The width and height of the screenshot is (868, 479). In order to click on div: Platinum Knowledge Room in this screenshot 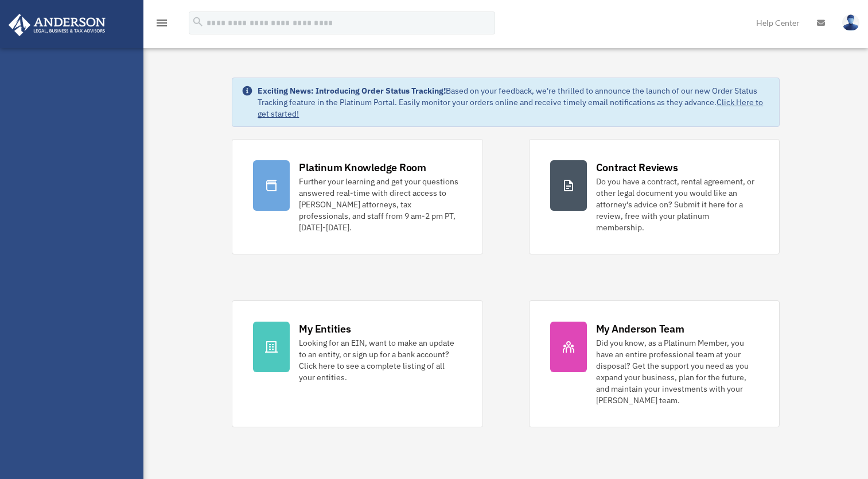, I will do `click(362, 167)`.